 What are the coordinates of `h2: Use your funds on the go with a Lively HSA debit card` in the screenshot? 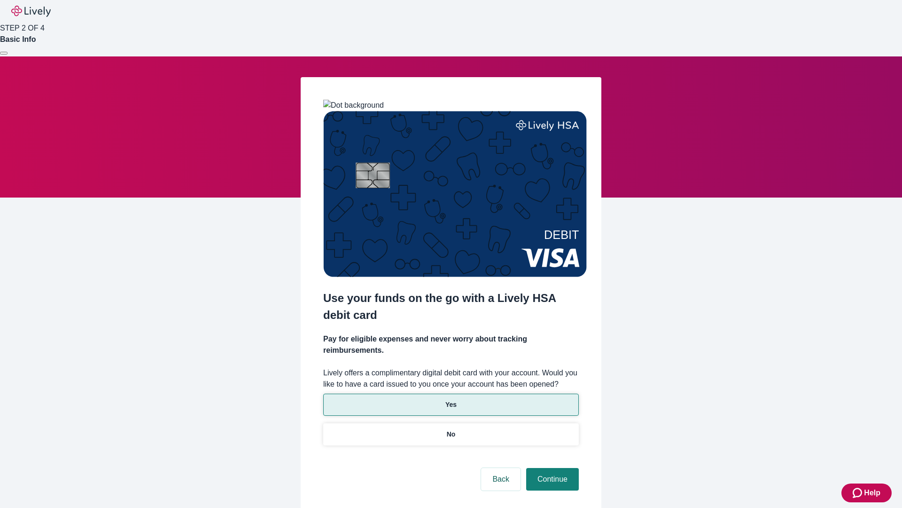 It's located at (451, 306).